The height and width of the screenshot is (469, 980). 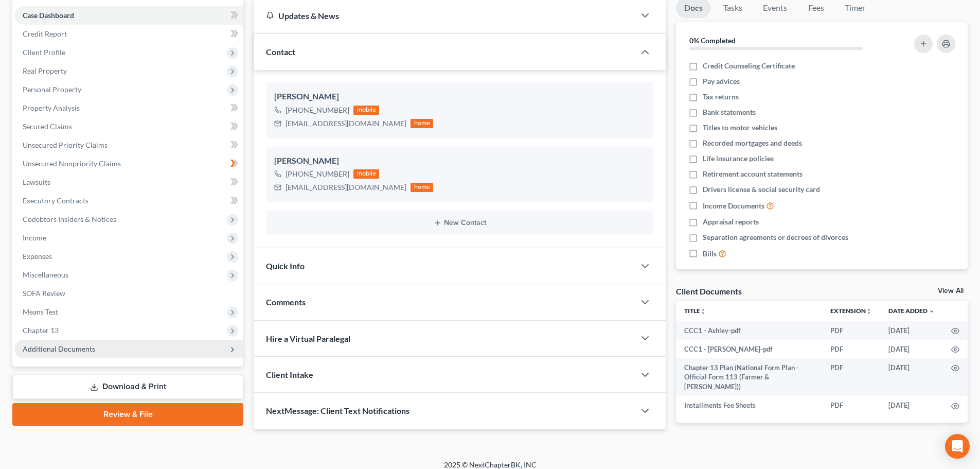 What do you see at coordinates (34, 237) in the screenshot?
I see `span: Income` at bounding box center [34, 237].